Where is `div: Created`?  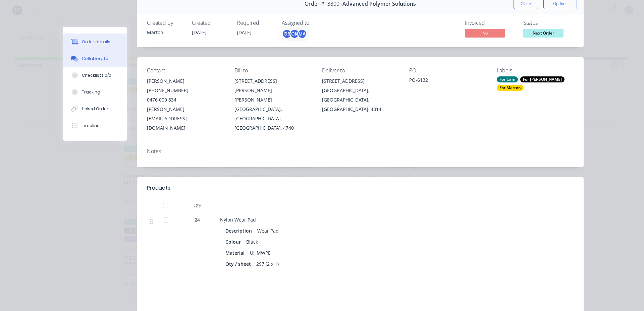 div: Created is located at coordinates (210, 23).